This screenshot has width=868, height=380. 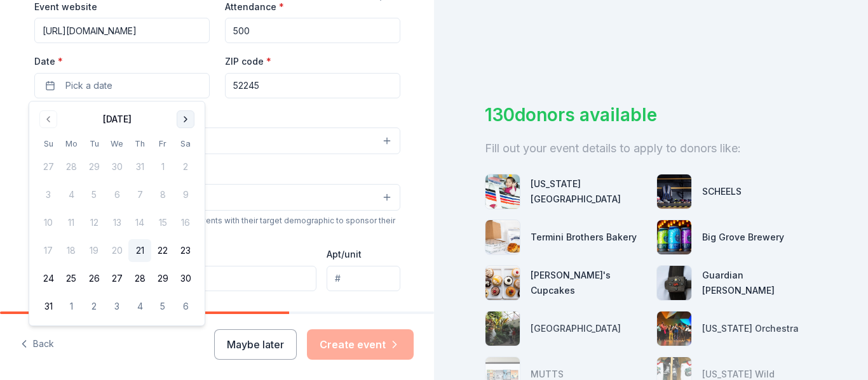 What do you see at coordinates (65, 7) in the screenshot?
I see `label: Event website` at bounding box center [65, 7].